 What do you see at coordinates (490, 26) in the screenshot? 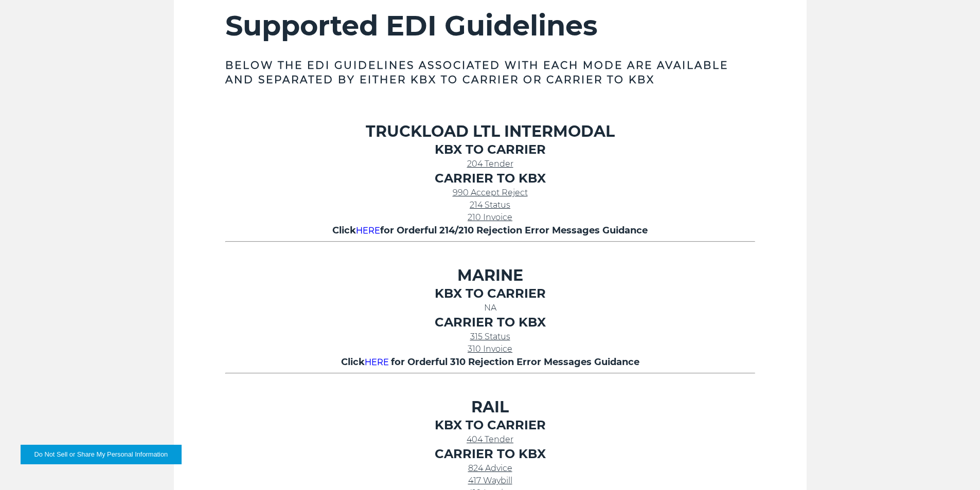
I see `h2: Supported EDI Guidelines` at bounding box center [490, 26].